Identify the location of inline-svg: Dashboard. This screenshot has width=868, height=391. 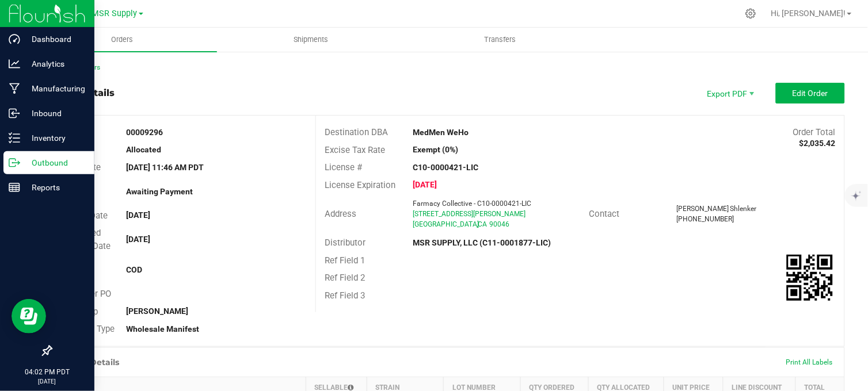
(14, 39).